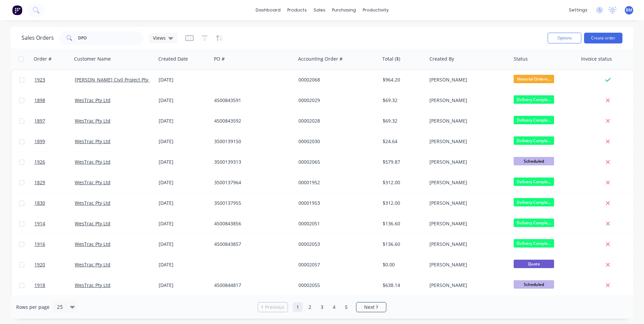  What do you see at coordinates (219, 59) in the screenshot?
I see `div: PO #` at bounding box center [219, 59].